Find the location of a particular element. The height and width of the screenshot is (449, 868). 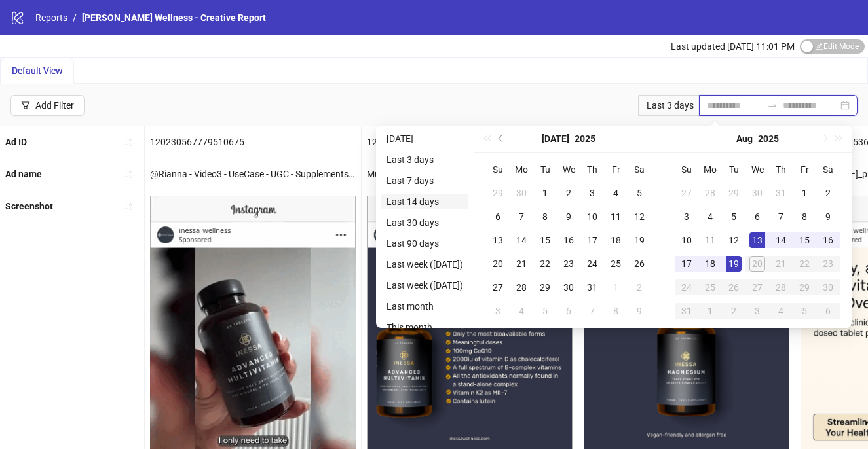

td: 2025-07-15 is located at coordinates (545, 241).